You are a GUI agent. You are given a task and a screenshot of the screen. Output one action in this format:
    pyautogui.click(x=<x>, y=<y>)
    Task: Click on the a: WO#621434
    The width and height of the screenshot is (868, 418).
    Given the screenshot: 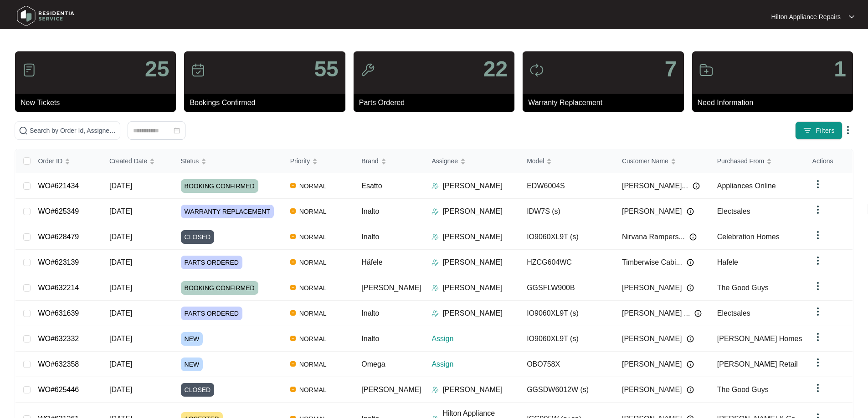 What is the action you would take?
    pyautogui.click(x=59, y=186)
    